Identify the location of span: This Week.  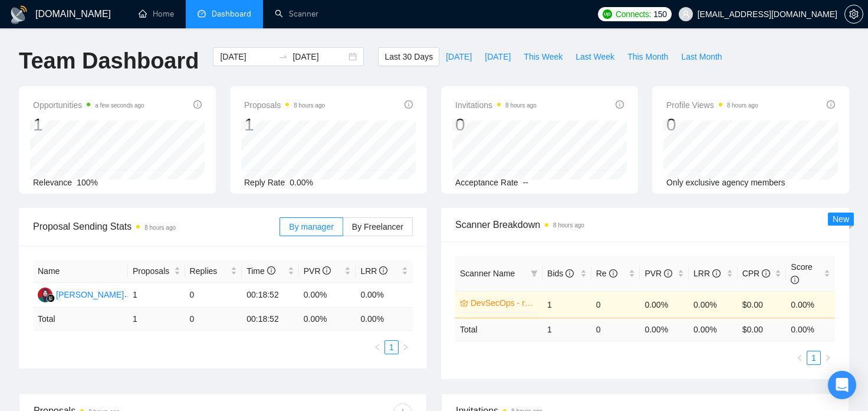
(543, 57).